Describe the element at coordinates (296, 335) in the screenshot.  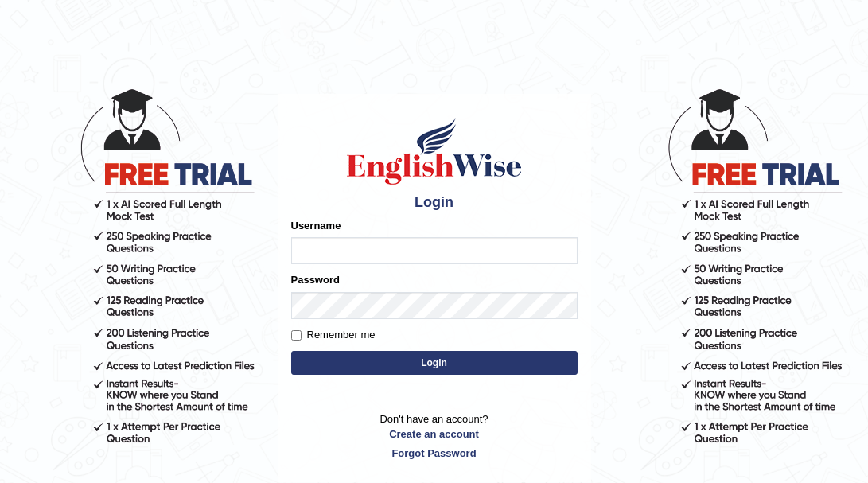
I see `input: Remember me` at that location.